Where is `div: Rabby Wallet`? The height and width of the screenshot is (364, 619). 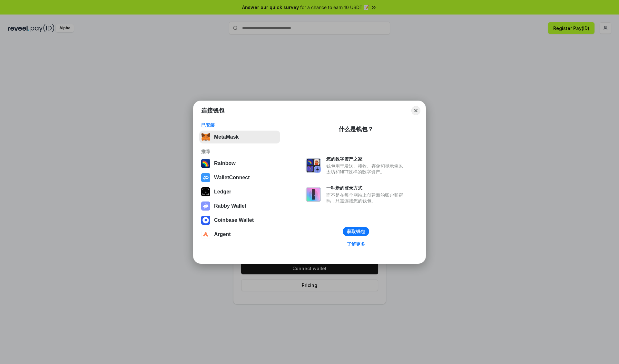
div: Rabby Wallet is located at coordinates (230, 206).